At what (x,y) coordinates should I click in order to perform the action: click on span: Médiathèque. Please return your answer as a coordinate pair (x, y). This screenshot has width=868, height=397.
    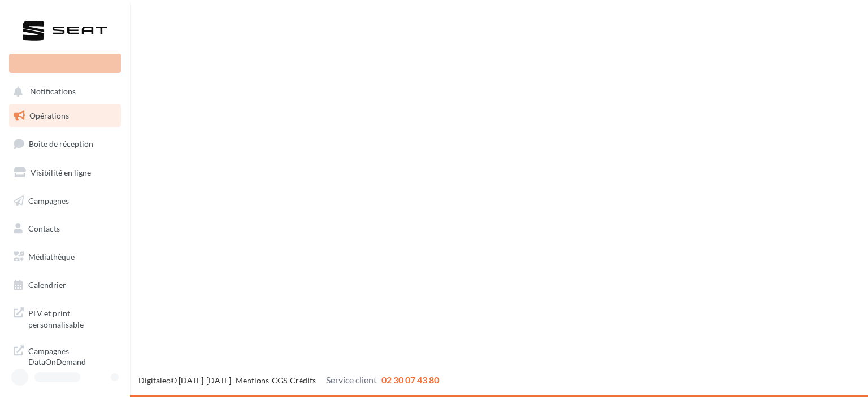
    Looking at the image, I should click on (52, 256).